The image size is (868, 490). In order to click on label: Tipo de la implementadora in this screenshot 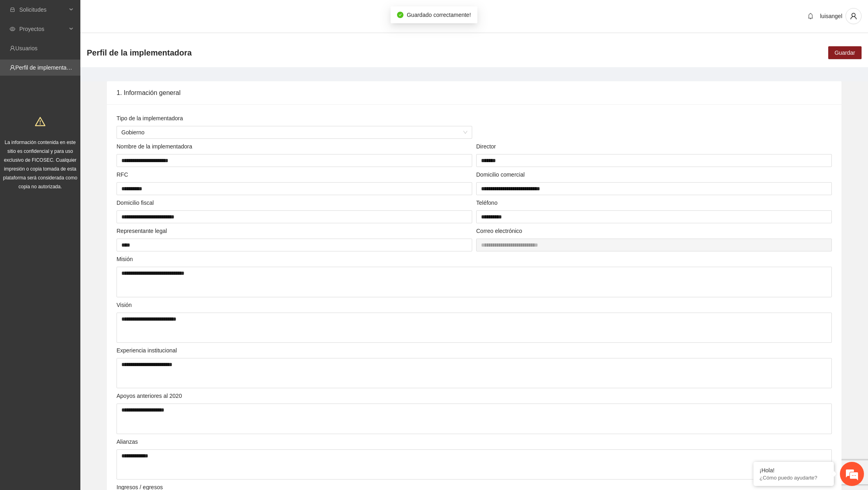, I will do `click(150, 118)`.